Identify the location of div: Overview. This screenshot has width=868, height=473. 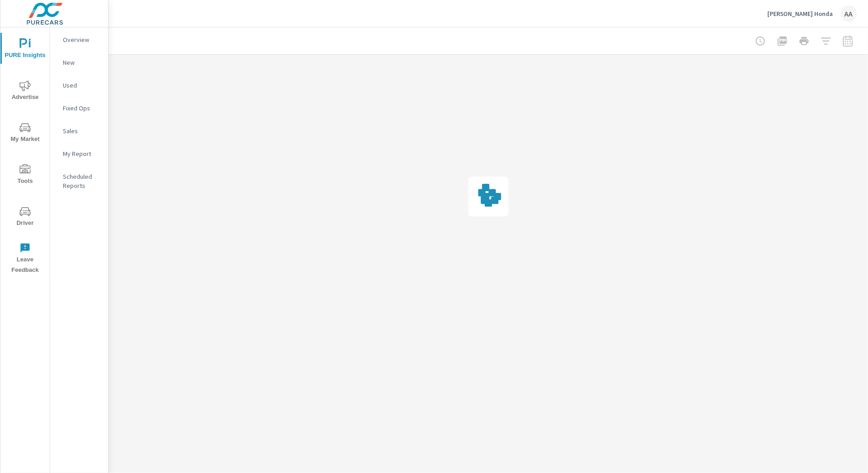
(79, 40).